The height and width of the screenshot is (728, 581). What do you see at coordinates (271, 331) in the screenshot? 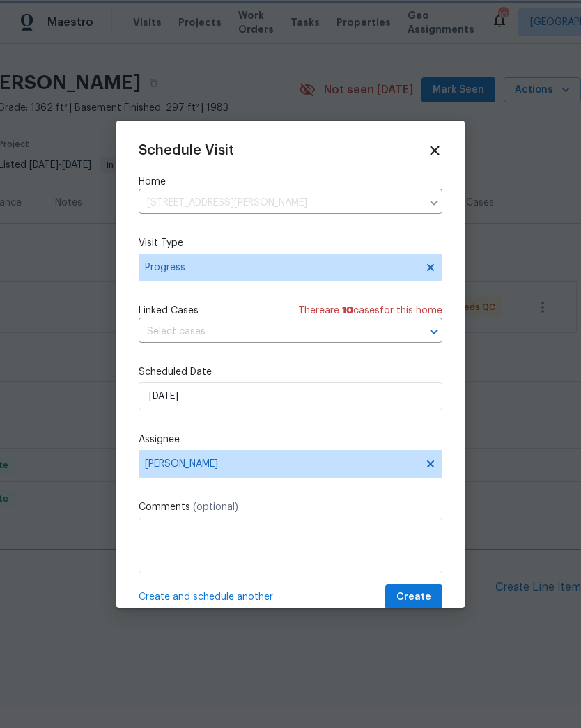
I see `input: Select cases` at bounding box center [271, 331].